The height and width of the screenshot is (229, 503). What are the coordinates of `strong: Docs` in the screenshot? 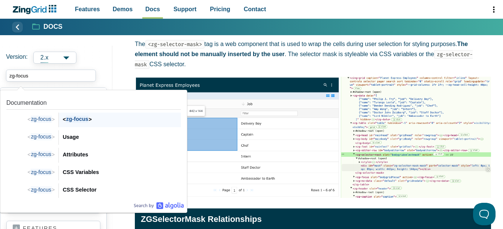 It's located at (53, 27).